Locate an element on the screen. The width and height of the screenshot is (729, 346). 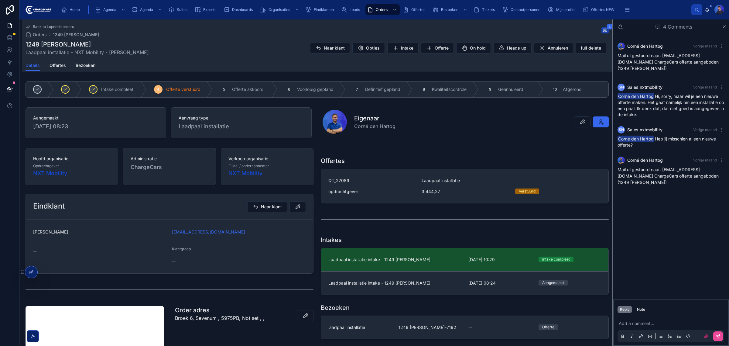
div: Aangemaakt is located at coordinates (553, 282).